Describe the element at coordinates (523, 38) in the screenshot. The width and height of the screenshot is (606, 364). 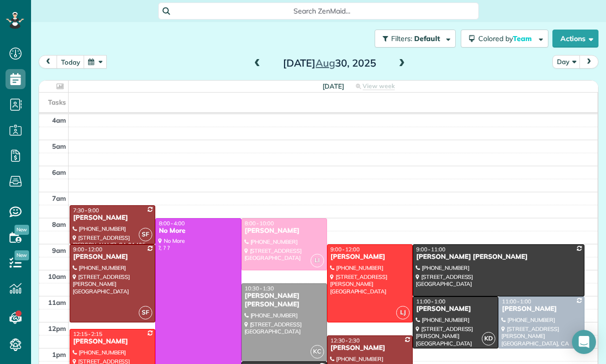
I see `span: Team` at that location.